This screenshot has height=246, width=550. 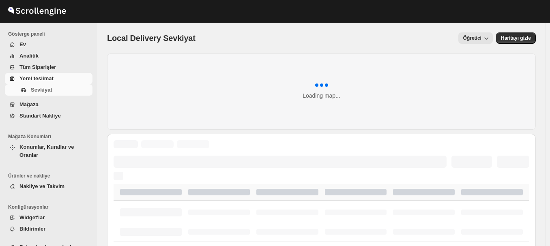 I want to click on button: Nakliye ve Takvim, so click(x=49, y=187).